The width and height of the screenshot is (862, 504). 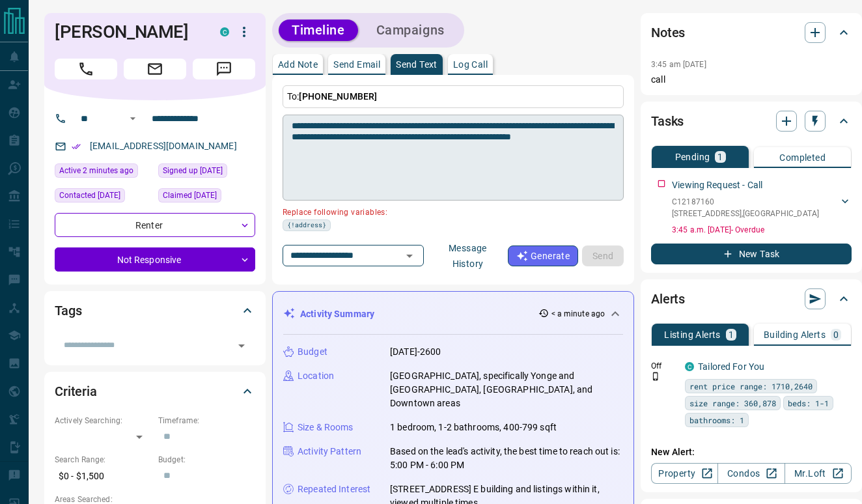 What do you see at coordinates (337, 314) in the screenshot?
I see `p: Activity Summary` at bounding box center [337, 314].